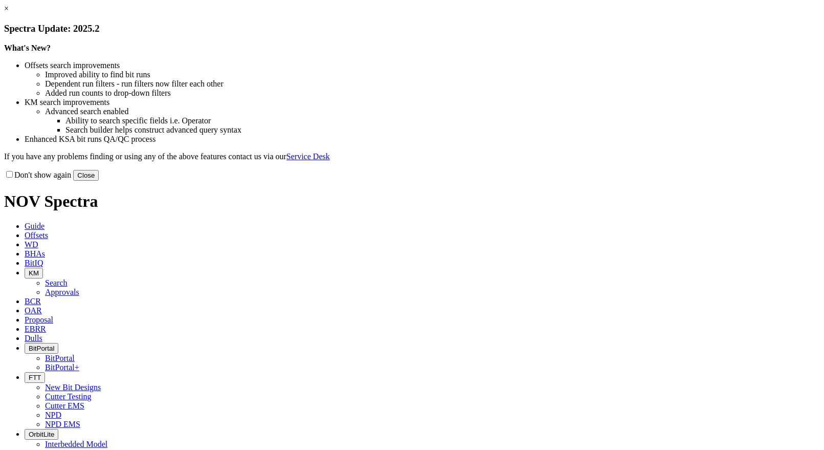 The image size is (824, 450). Describe the element at coordinates (31, 244) in the screenshot. I see `span: WD` at that location.